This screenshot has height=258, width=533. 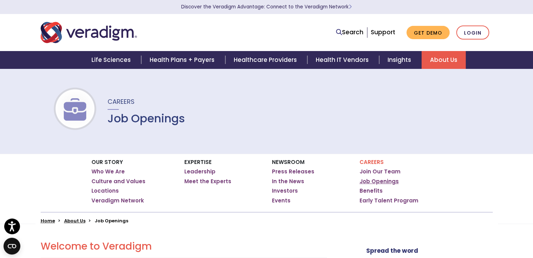 What do you see at coordinates (118, 201) in the screenshot?
I see `a: Veradigm Network` at bounding box center [118, 201].